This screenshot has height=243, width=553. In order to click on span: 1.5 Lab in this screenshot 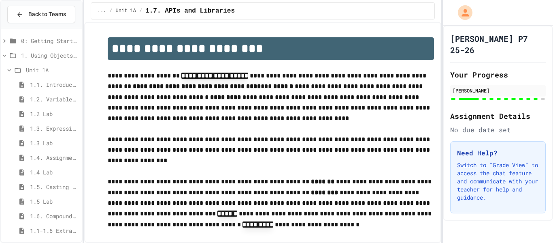, I will do `click(54, 201)`.